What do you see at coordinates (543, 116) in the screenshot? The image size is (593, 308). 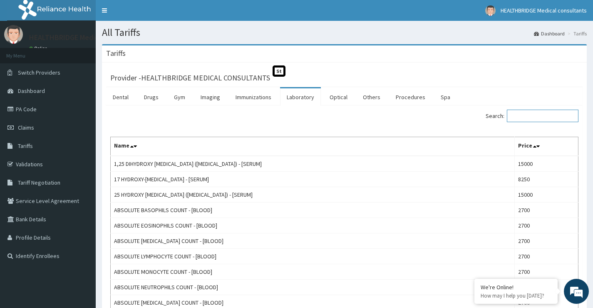 I see `input: Search:` at bounding box center [543, 116].